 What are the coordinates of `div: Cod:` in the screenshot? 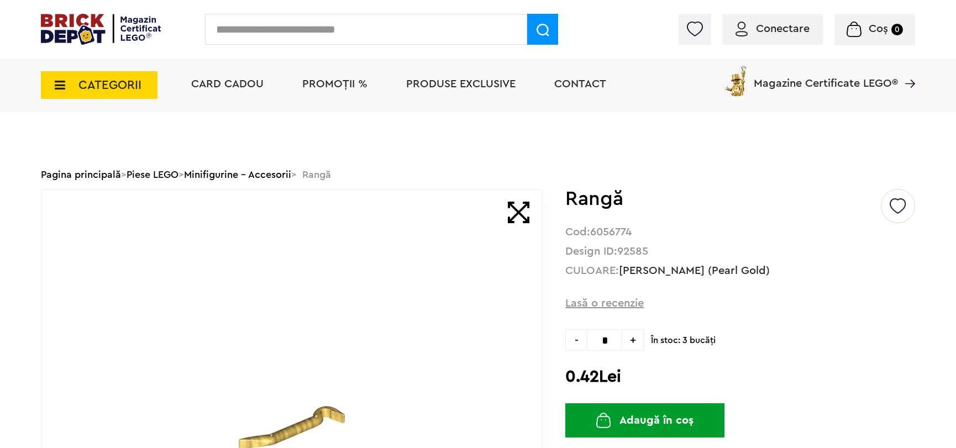 It's located at (740, 232).